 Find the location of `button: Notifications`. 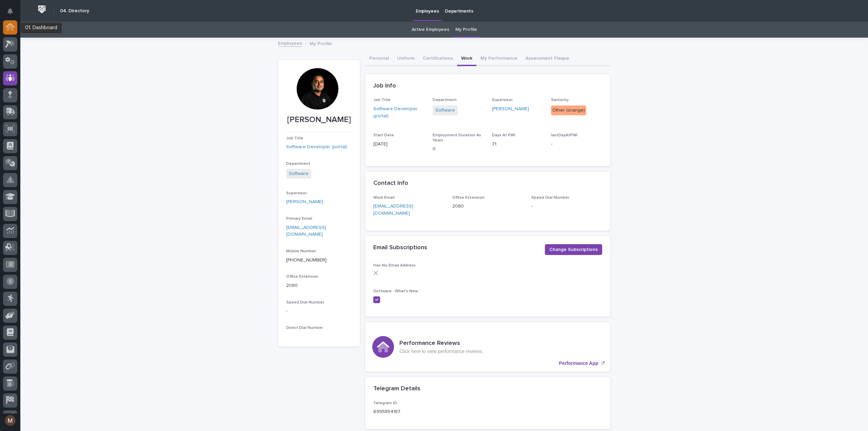

button: Notifications is located at coordinates (10, 11).